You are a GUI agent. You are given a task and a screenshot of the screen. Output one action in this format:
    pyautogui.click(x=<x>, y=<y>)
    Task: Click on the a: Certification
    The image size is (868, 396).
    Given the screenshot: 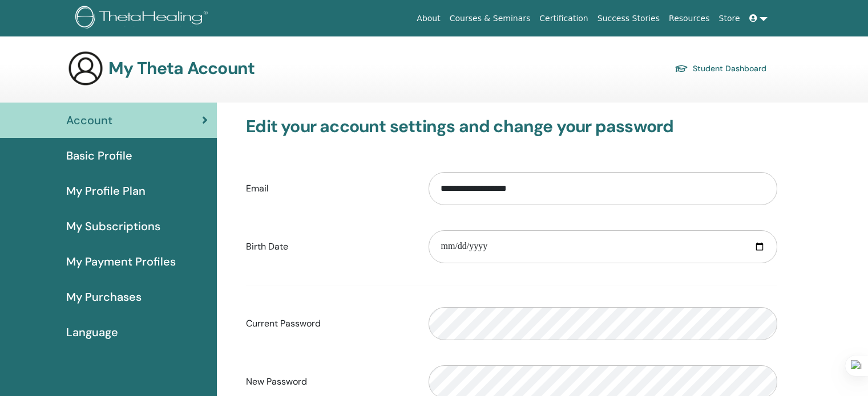 What is the action you would take?
    pyautogui.click(x=563, y=18)
    